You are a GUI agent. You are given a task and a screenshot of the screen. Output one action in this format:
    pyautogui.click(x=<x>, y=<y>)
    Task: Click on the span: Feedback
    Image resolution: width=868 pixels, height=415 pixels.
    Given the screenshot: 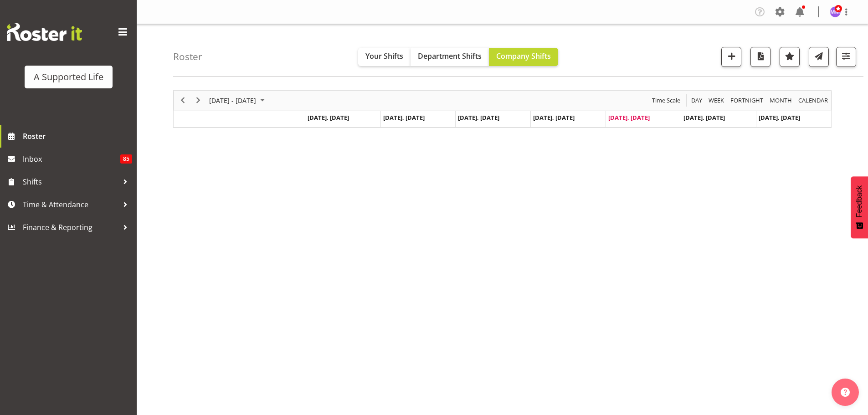 What is the action you would take?
    pyautogui.click(x=859, y=202)
    